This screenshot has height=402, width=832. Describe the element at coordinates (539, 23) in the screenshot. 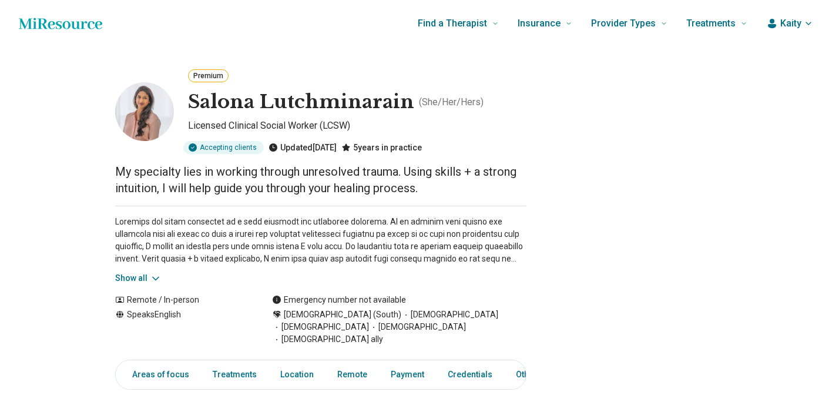

I see `span: Insurance` at that location.